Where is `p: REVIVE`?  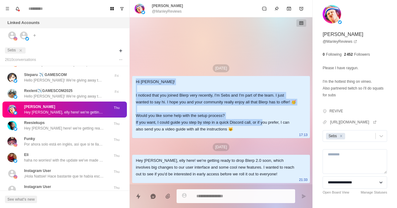 p: REVIVE is located at coordinates (336, 111).